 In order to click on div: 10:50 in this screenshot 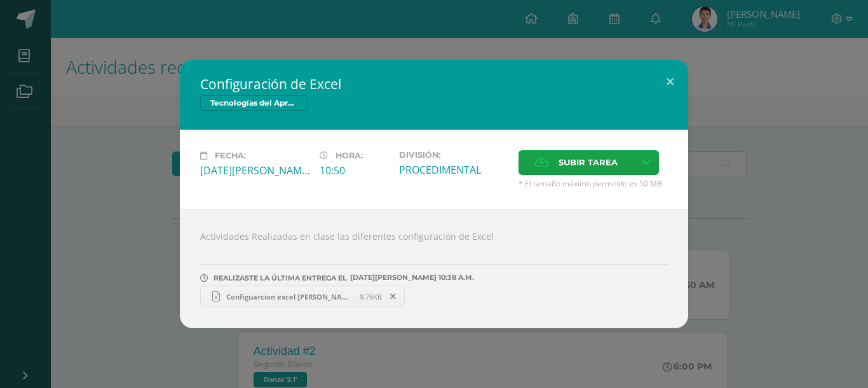, I will do `click(354, 170)`.